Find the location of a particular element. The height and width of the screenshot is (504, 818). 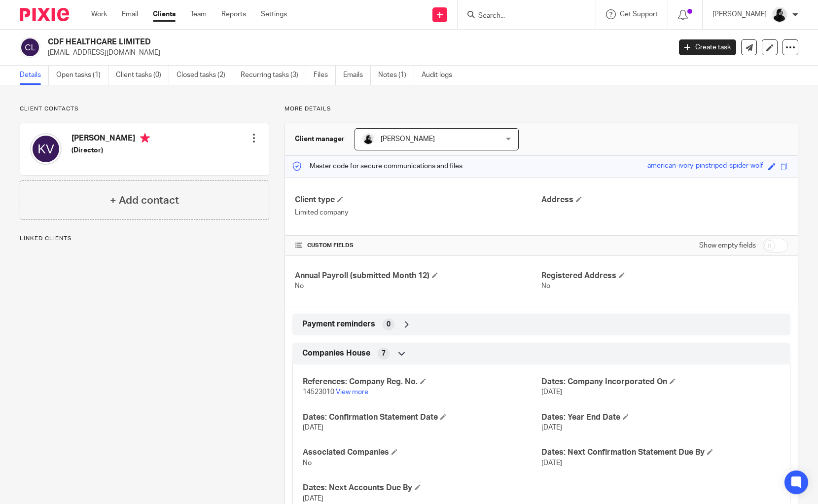

h4: Associated Companies is located at coordinates (422, 452).